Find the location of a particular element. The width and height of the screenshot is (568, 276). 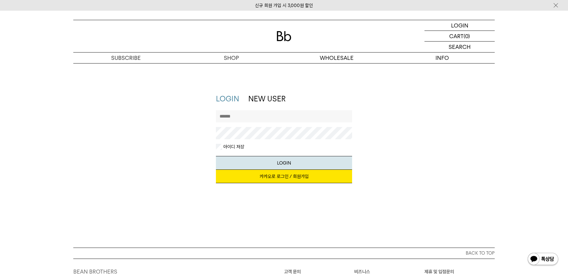

p: SUBSCRIBE is located at coordinates (126, 58).